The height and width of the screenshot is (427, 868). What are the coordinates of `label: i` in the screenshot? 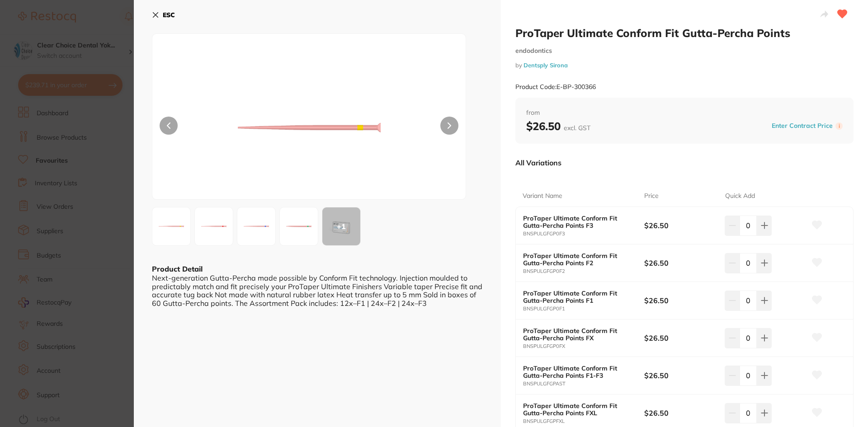 It's located at (839, 126).